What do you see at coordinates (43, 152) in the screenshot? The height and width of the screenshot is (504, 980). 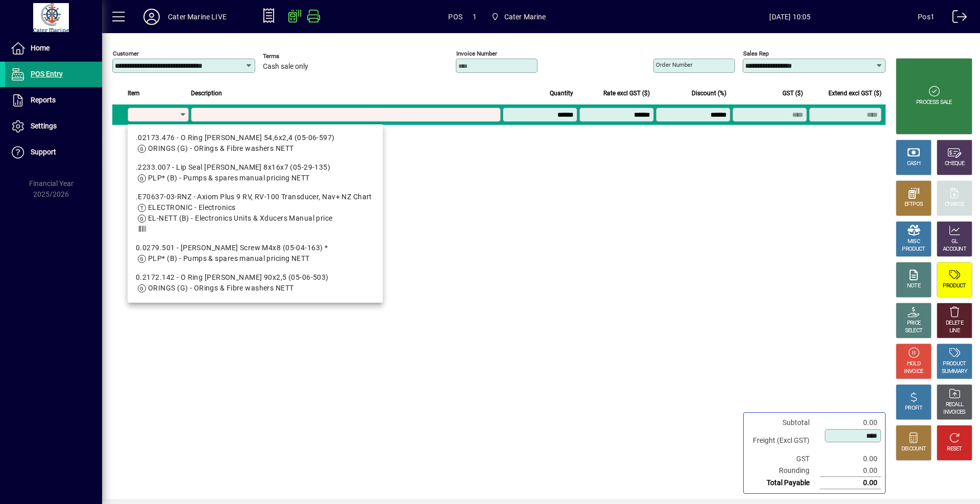 I see `span: Support` at bounding box center [43, 152].